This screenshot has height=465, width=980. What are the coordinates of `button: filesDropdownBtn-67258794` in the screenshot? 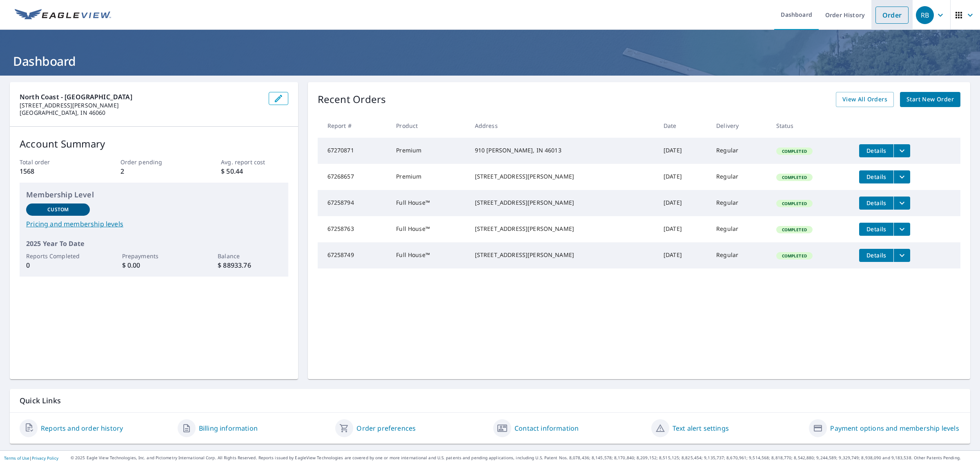 It's located at (902, 203).